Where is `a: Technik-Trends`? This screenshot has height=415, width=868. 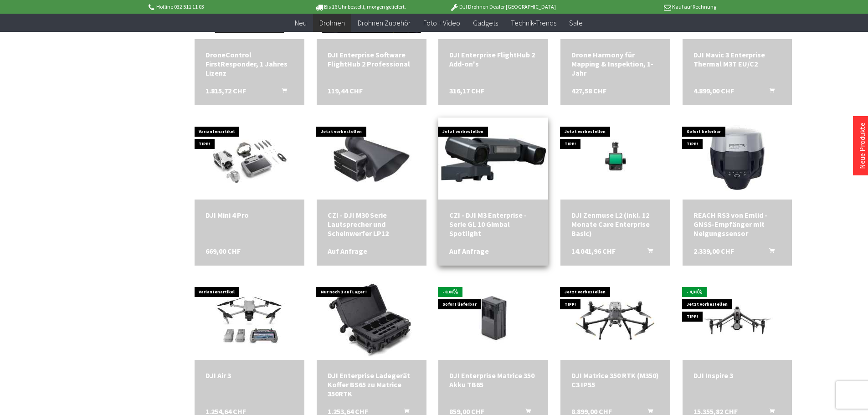 a: Technik-Trends is located at coordinates (534, 23).